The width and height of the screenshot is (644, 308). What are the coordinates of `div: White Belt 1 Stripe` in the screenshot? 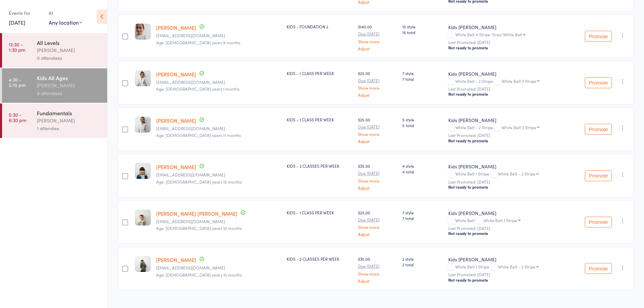 It's located at (508, 174).